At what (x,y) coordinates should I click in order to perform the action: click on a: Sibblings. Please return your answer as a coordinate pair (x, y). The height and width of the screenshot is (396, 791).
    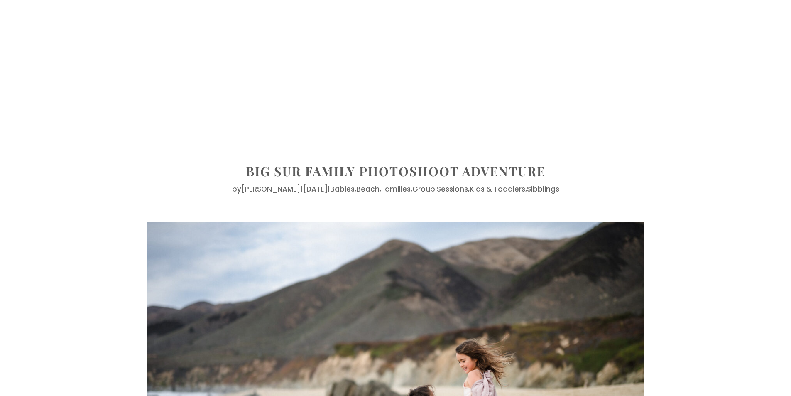
    Looking at the image, I should click on (543, 189).